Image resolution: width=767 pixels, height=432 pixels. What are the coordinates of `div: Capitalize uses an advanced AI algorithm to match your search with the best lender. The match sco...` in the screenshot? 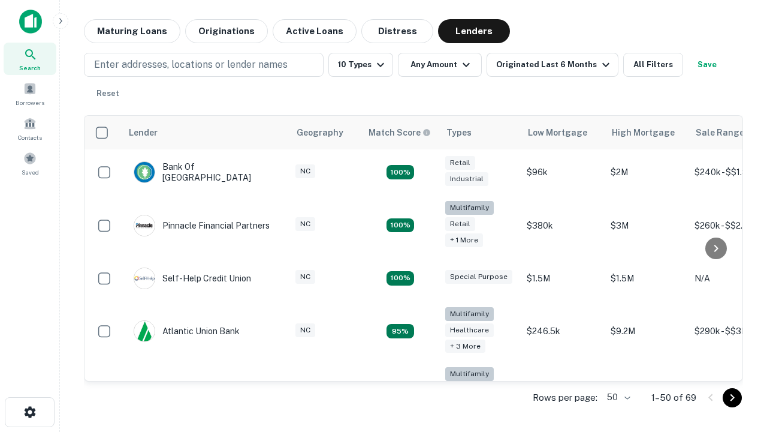 It's located at (400, 132).